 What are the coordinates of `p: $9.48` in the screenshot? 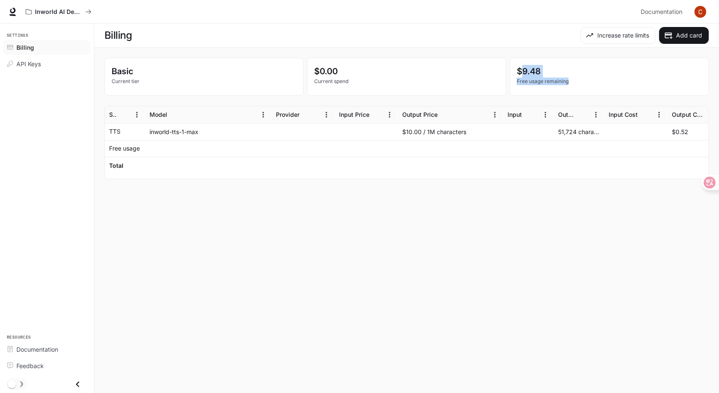 It's located at (609, 71).